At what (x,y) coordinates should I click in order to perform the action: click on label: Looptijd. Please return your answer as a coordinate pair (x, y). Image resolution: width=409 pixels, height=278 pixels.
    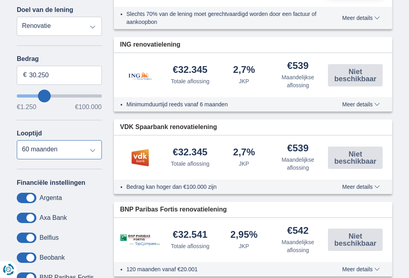
    Looking at the image, I should click on (29, 134).